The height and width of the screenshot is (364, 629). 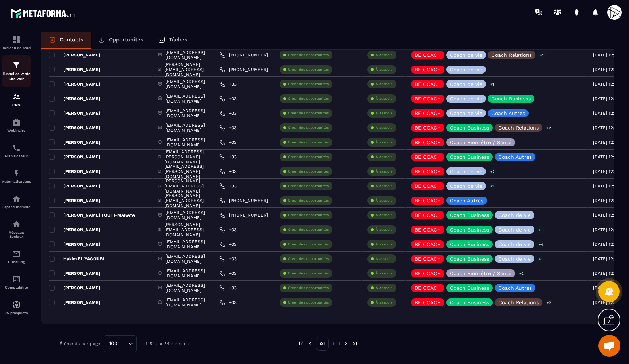 I want to click on p: Éléments par page, so click(x=80, y=344).